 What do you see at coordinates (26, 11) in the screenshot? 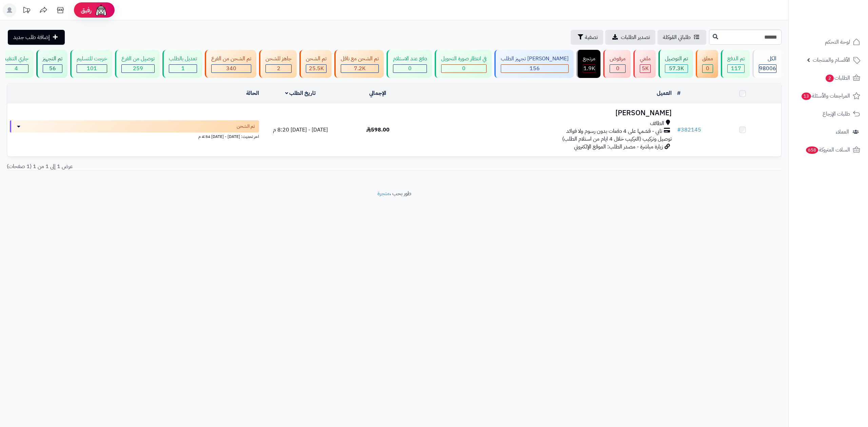
I see `a: تحديثات المنصة` at bounding box center [26, 11].